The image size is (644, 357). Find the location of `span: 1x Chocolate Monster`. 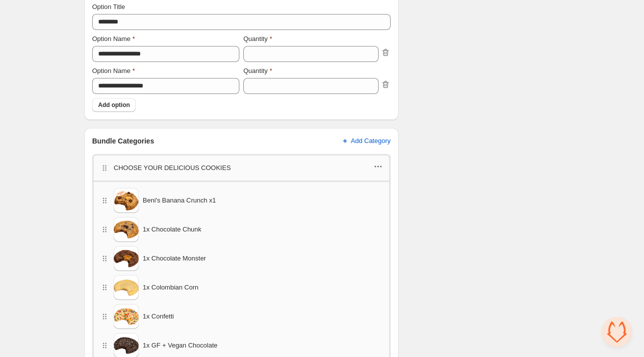

span: 1x Chocolate Monster is located at coordinates (174, 259).